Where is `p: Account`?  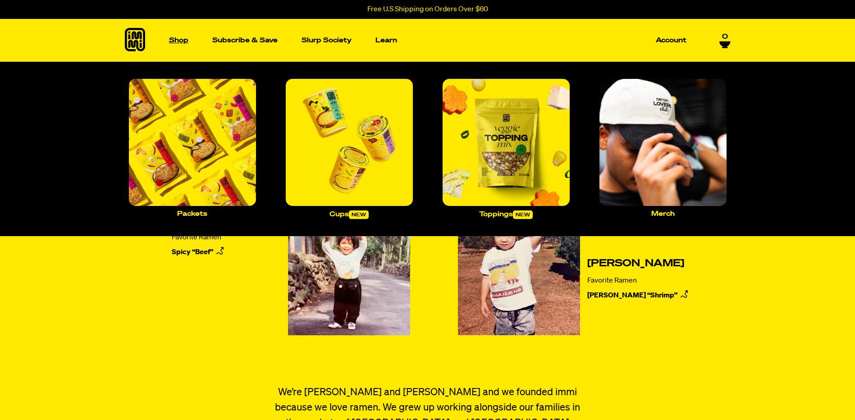
p: Account is located at coordinates (671, 40).